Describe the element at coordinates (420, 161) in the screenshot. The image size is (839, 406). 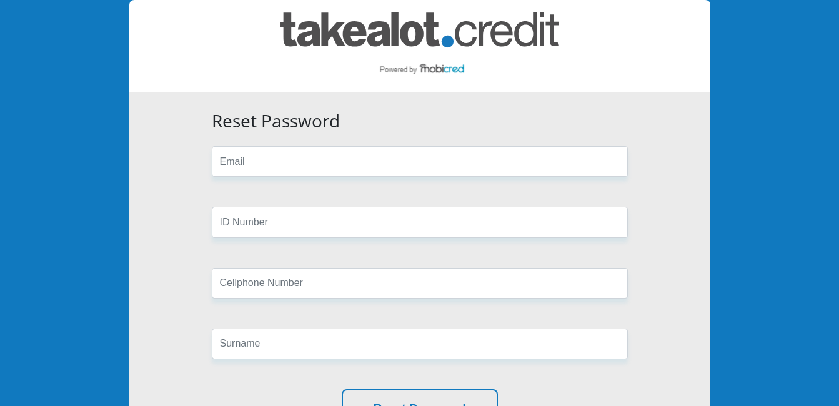
I see `input: Email` at that location.